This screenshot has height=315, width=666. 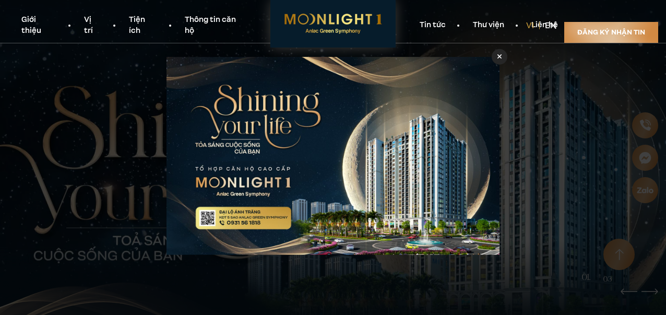 What do you see at coordinates (433, 25) in the screenshot?
I see `a: Tin tức` at bounding box center [433, 25].